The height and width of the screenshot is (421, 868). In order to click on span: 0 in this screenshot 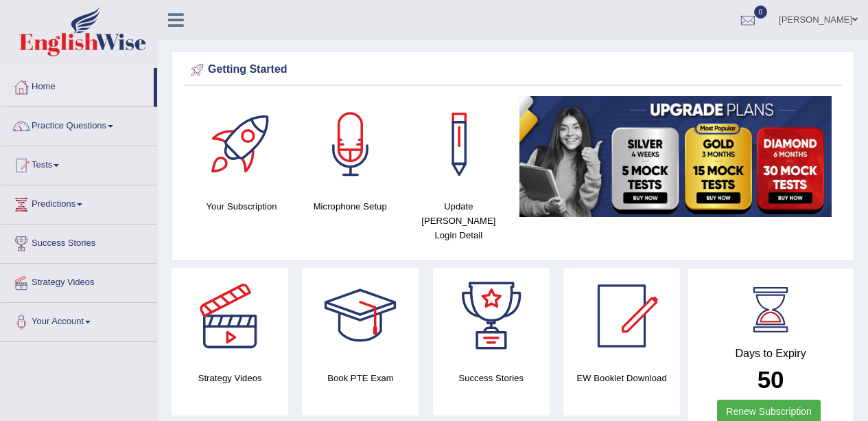, I will do `click(761, 12)`.